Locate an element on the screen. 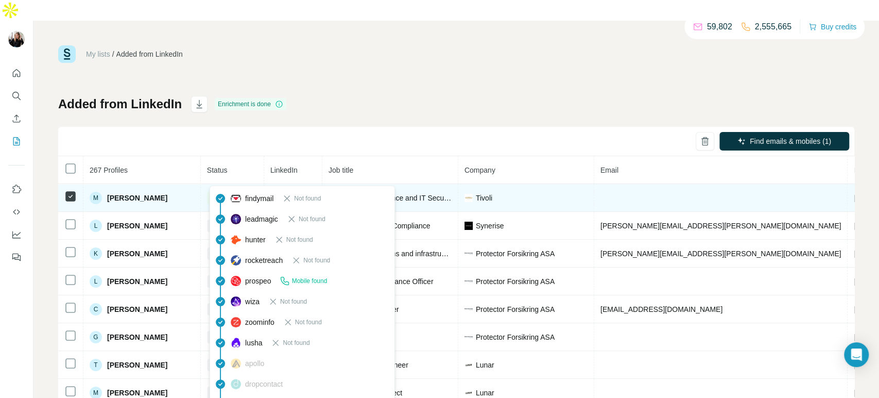 The image size is (879, 398). span: leadmagic is located at coordinates (262, 219).